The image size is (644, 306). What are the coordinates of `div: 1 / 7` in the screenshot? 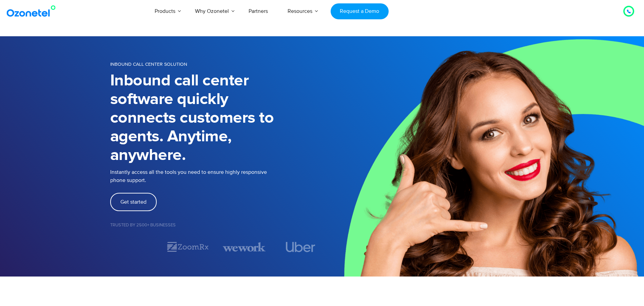 It's located at (132, 247).